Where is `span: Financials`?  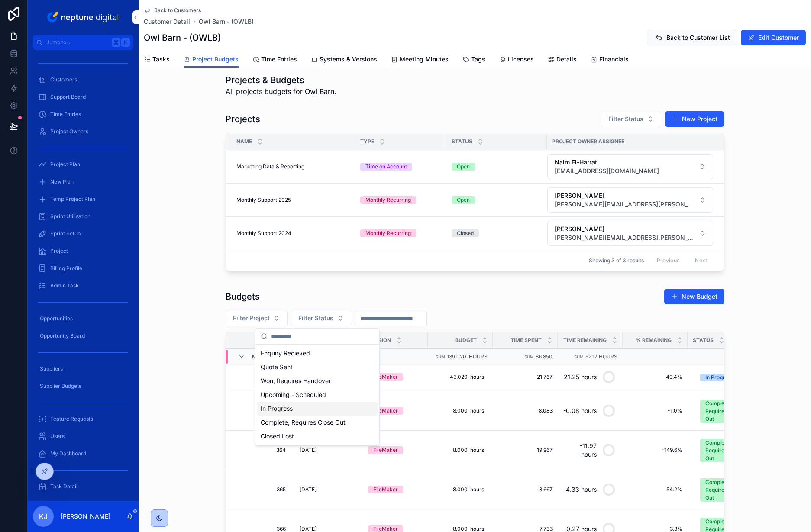
span: Financials is located at coordinates (614, 59).